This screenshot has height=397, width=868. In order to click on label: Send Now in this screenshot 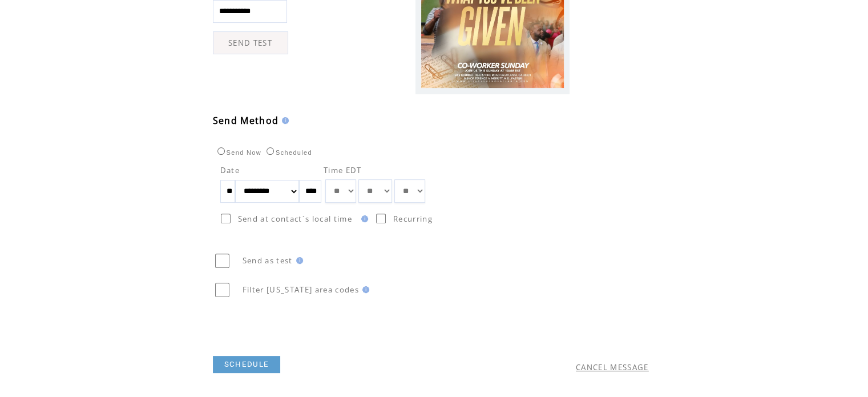, I will do `click(238, 152)`.